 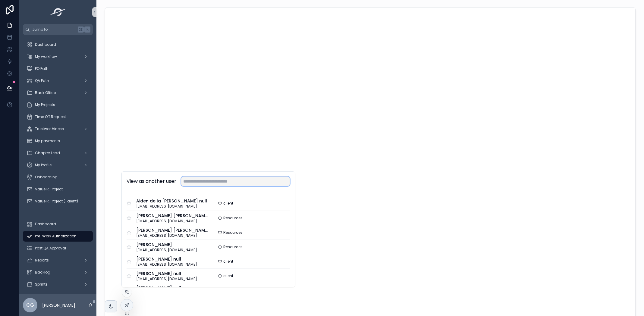 What do you see at coordinates (87, 29) in the screenshot?
I see `span: K` at bounding box center [87, 29].